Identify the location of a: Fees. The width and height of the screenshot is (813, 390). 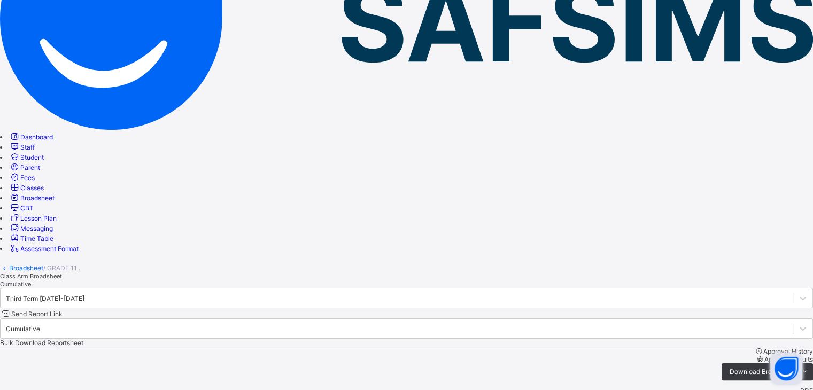
(22, 177).